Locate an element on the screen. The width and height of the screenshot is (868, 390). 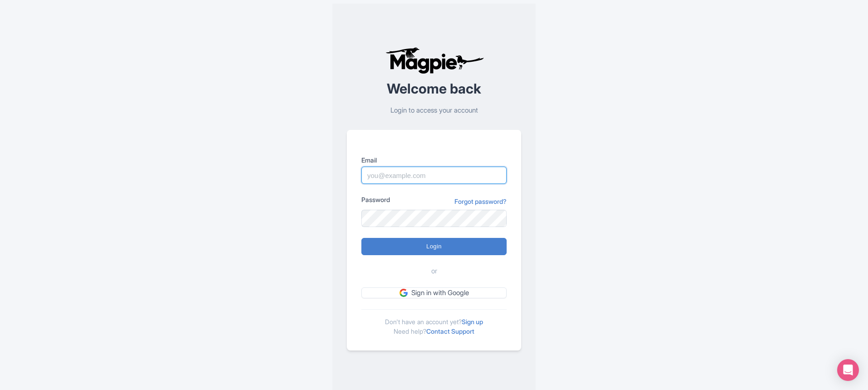
img: logo-ab69f6fb50320c5b225c76a69d11143b.png is located at coordinates (434, 61).